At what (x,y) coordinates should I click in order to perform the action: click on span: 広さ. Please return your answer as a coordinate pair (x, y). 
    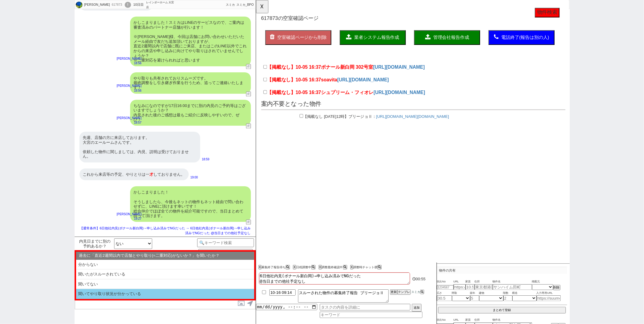
    Looking at the image, I should click on (445, 294).